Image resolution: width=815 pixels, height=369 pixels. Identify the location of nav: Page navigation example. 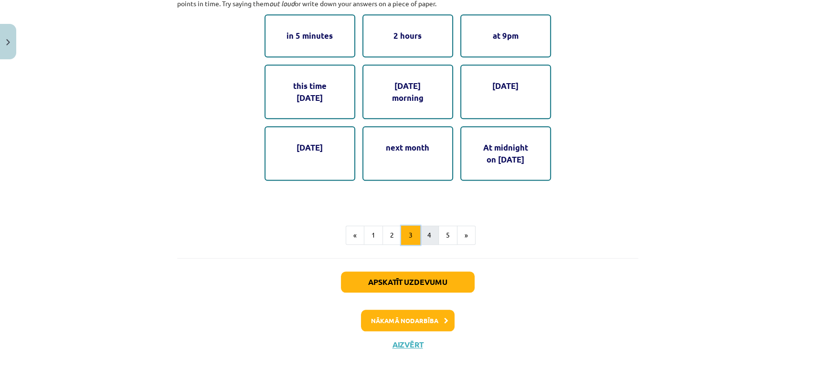
(408, 235).